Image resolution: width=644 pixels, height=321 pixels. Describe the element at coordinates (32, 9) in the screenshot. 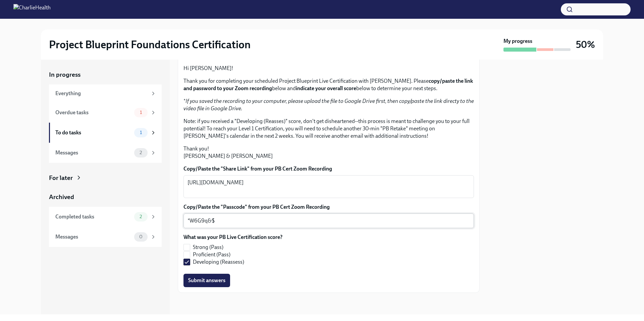

I see `img: CharlieHealth` at that location.